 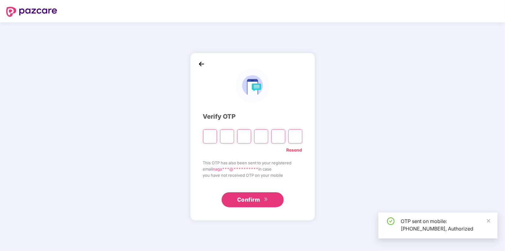 I want to click on input: Digit 5, so click(x=278, y=136).